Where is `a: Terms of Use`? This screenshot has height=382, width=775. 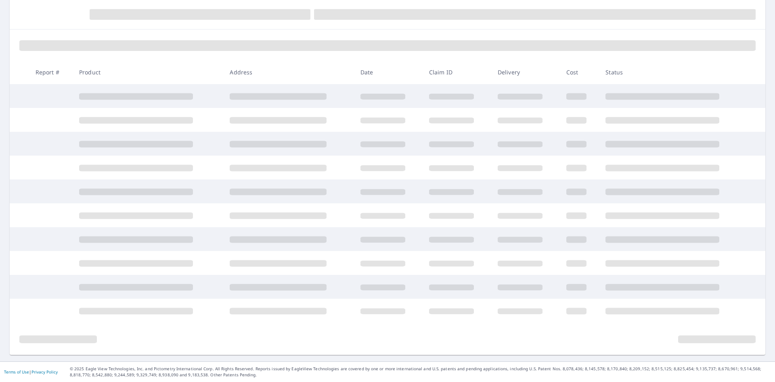
a: Terms of Use is located at coordinates (17, 372).